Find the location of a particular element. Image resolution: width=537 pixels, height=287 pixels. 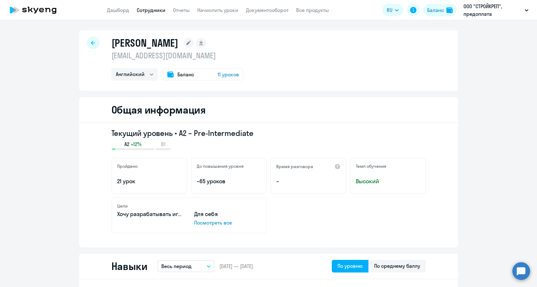

p: ООО "СТРОЙКРЕП", предоплата is located at coordinates (493, 10).